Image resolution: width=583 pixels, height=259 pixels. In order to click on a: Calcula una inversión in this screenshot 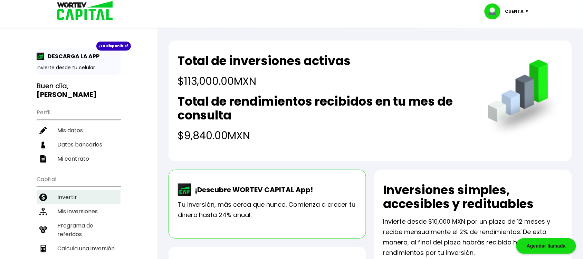, I will do `click(78, 248)`.